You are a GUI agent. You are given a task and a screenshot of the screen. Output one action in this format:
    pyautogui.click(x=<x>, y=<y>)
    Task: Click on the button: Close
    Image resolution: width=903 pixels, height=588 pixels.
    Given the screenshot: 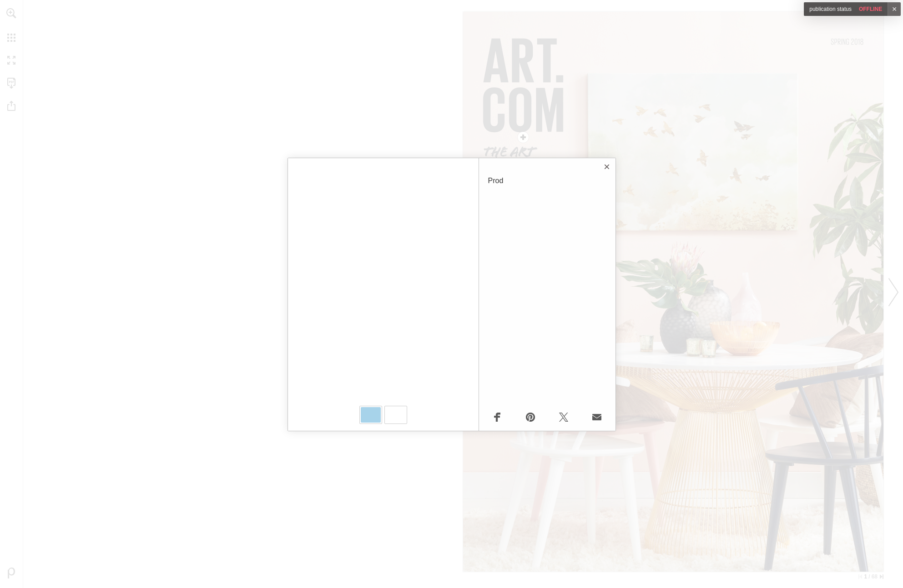 What is the action you would take?
    pyautogui.click(x=607, y=167)
    